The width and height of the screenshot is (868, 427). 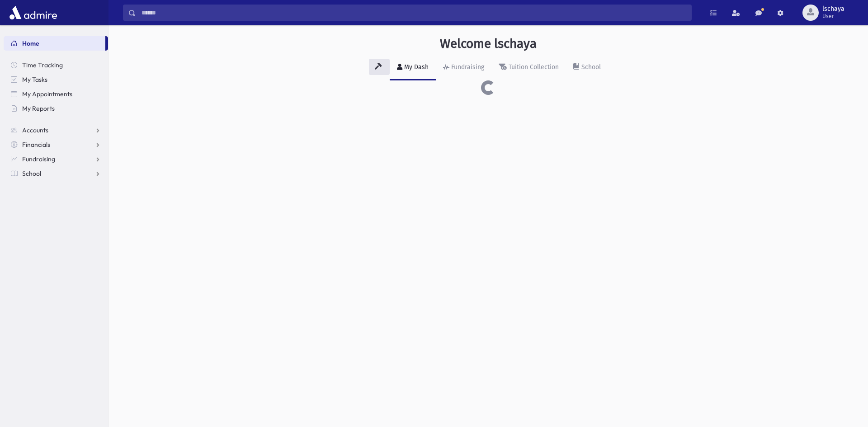 What do you see at coordinates (55, 79) in the screenshot?
I see `a: My Tasks` at bounding box center [55, 79].